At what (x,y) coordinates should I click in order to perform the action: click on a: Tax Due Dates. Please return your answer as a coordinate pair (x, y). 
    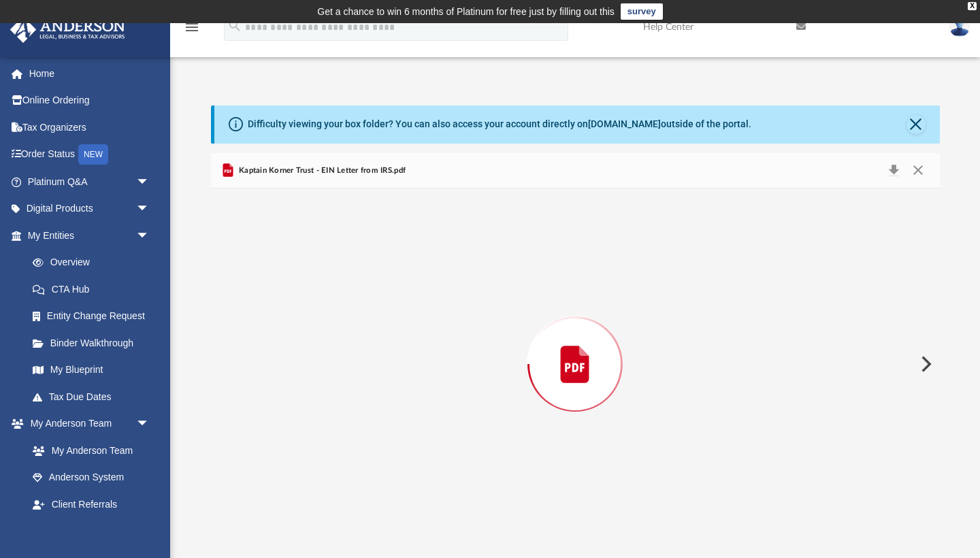
    Looking at the image, I should click on (95, 397).